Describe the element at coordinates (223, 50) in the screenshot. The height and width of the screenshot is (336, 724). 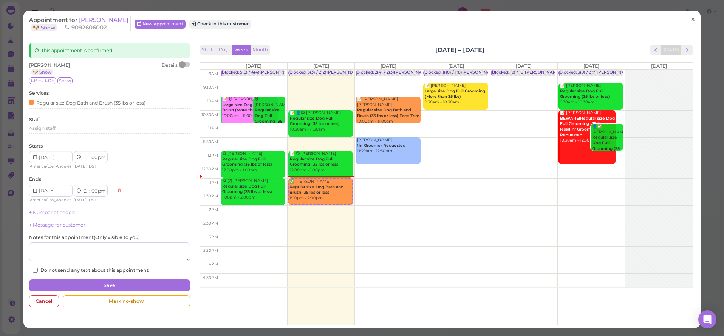
I see `button: Day` at that location.